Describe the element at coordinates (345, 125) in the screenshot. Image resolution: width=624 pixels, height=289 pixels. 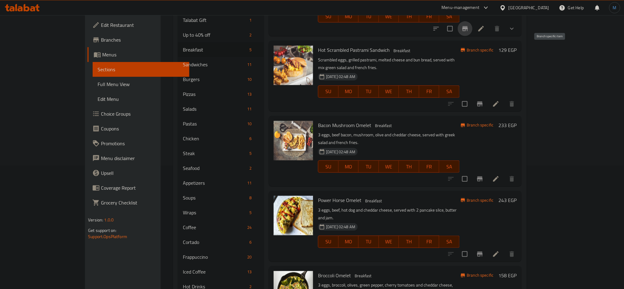
I see `span: Bacon Mushroom Omelet` at that location.